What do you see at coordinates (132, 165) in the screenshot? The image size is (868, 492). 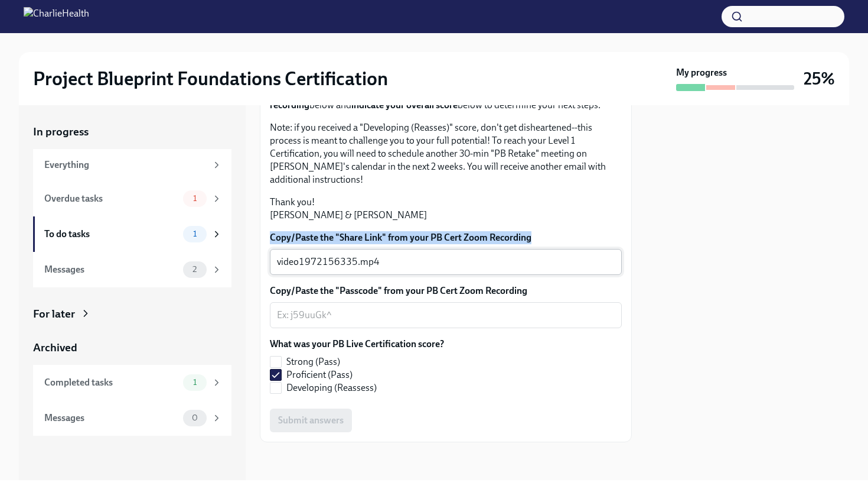 I see `a: Everything` at bounding box center [132, 165].